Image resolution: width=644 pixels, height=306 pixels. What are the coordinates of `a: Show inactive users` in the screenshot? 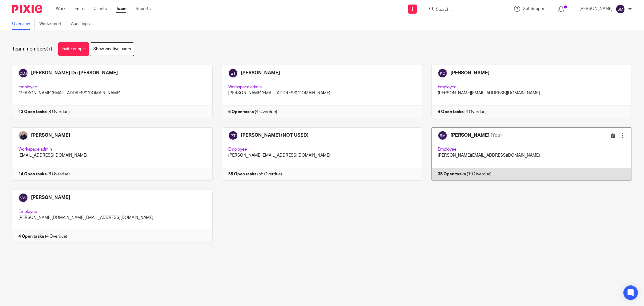 It's located at (112, 49).